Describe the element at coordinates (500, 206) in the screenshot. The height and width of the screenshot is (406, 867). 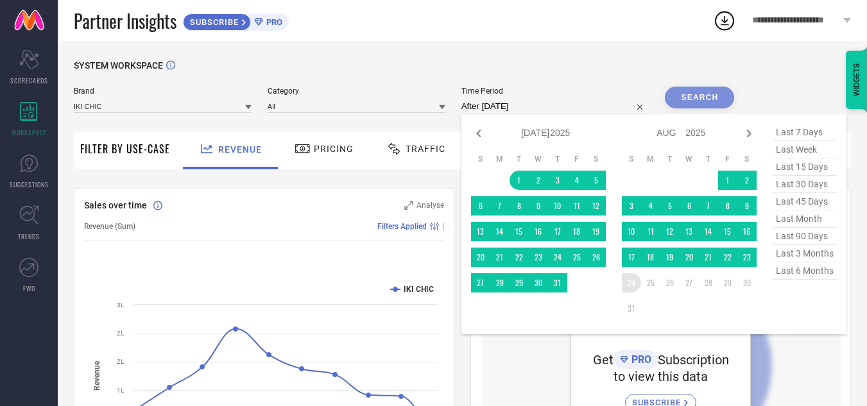
I see `td: Mon Jul 07 2025` at that location.